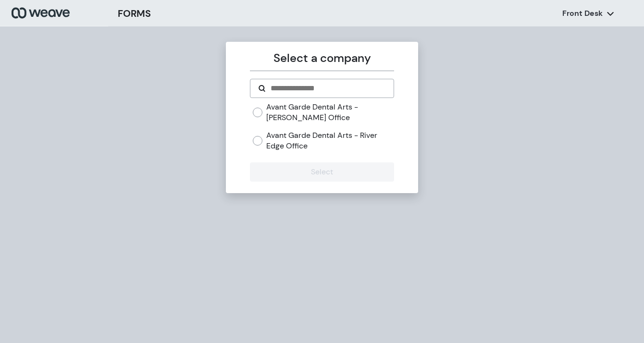 This screenshot has width=644, height=343. I want to click on h3: FORMS, so click(134, 14).